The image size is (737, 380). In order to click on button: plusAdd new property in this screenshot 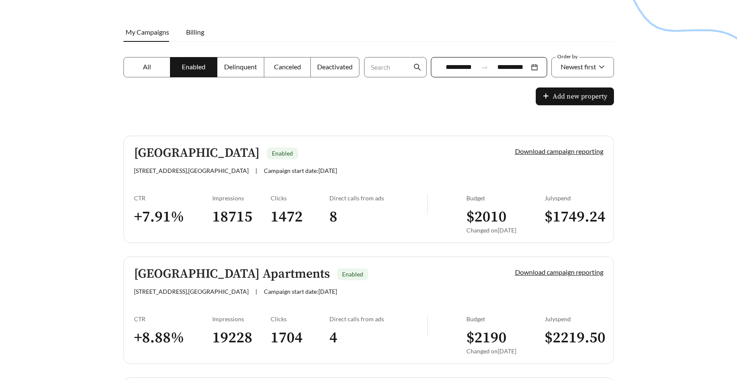, I will do `click(575, 96)`.